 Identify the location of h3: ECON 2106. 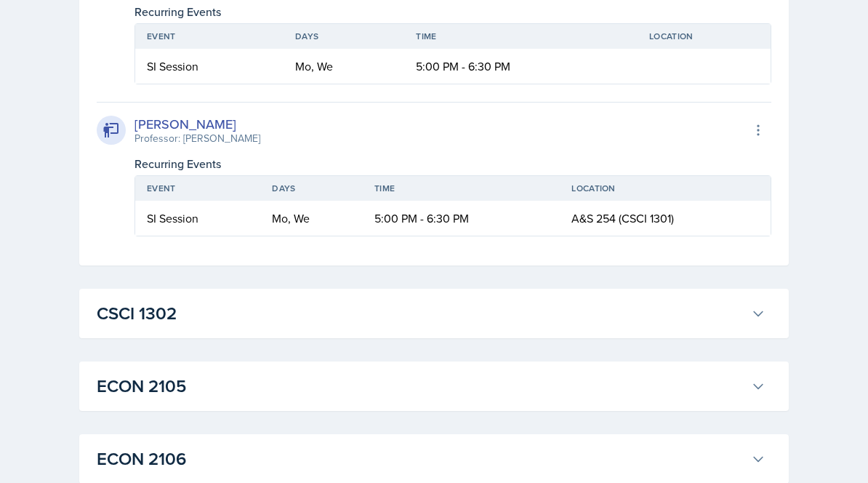
(421, 459).